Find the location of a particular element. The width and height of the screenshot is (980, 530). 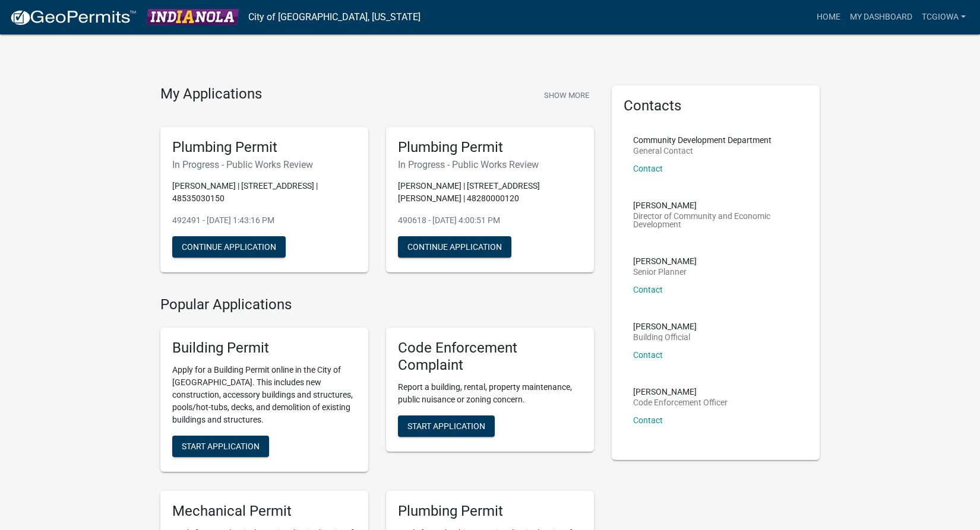

p: General Contact is located at coordinates (702, 151).